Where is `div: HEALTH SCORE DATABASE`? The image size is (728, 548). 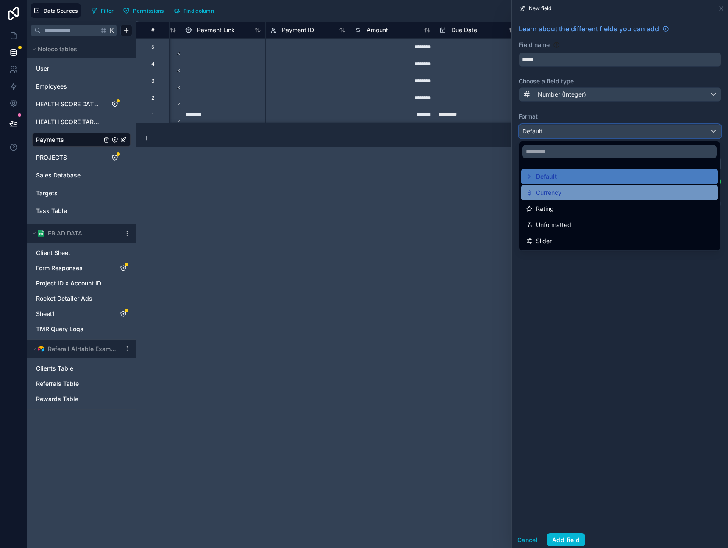
div: HEALTH SCORE DATABASE is located at coordinates (81, 104).